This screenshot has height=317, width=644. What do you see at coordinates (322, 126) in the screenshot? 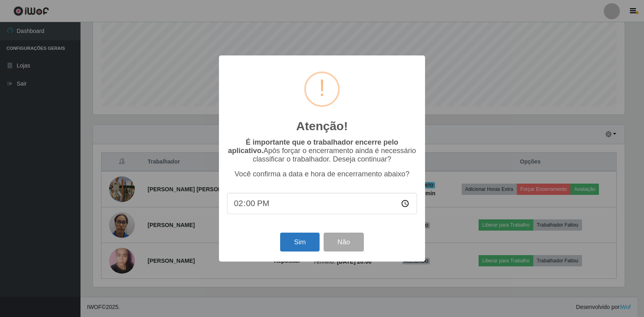
I see `h2: Atenção!` at bounding box center [322, 126].